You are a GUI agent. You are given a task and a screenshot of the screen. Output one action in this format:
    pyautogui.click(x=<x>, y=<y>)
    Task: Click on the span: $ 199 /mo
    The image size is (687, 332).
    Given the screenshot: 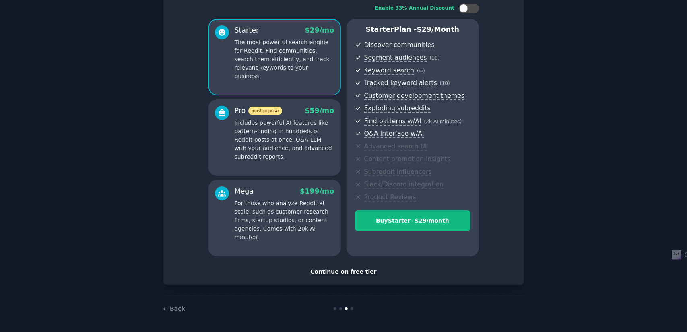 What is the action you would take?
    pyautogui.click(x=317, y=191)
    